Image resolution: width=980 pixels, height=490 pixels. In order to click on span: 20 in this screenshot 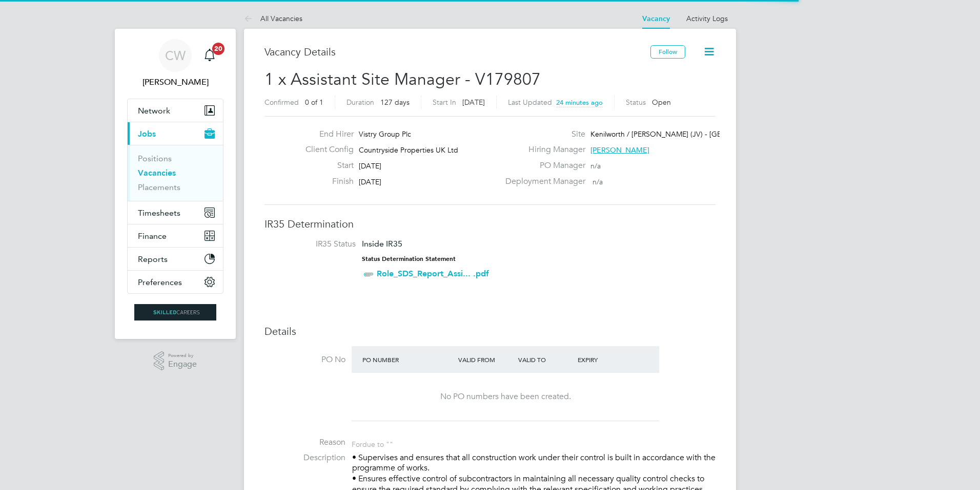, I will do `click(218, 49)`.